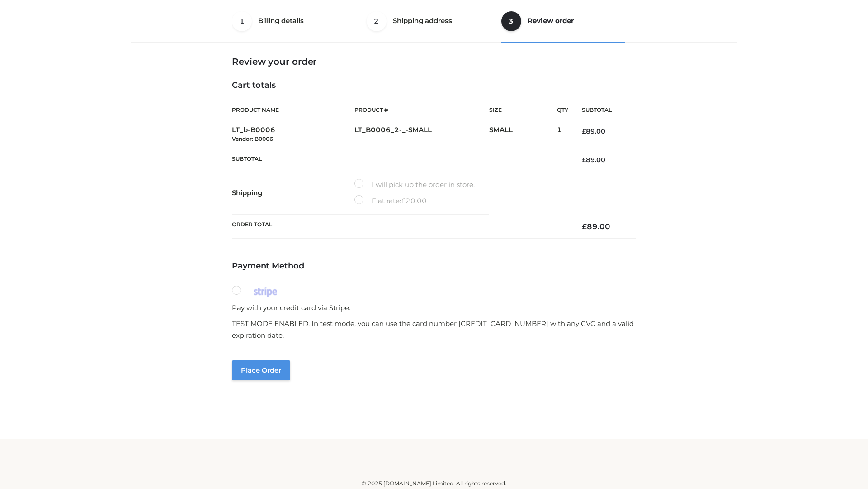 The height and width of the screenshot is (489, 868). Describe the element at coordinates (434, 266) in the screenshot. I see `h4: Payment Method` at that location.